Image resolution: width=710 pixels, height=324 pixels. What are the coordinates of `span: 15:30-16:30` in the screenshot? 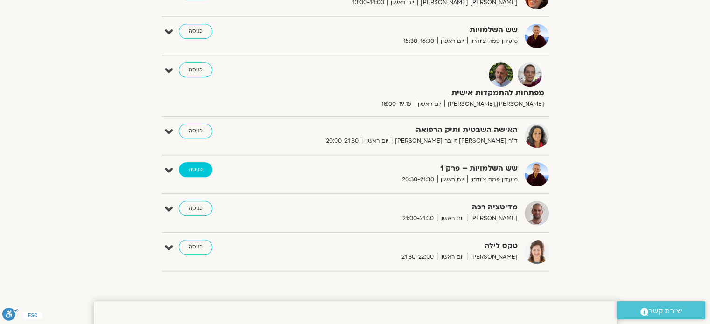 It's located at (419, 41).